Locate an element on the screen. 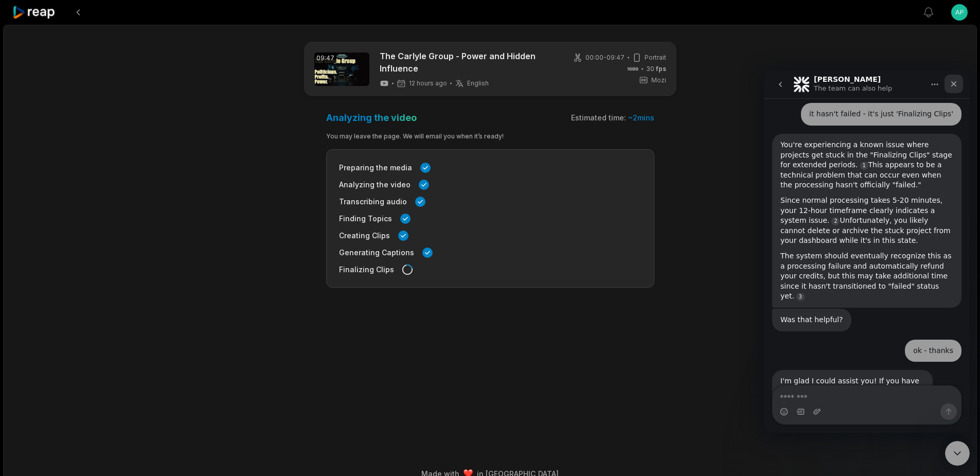 This screenshot has height=476, width=980. span: Creating Clips is located at coordinates (364, 235).